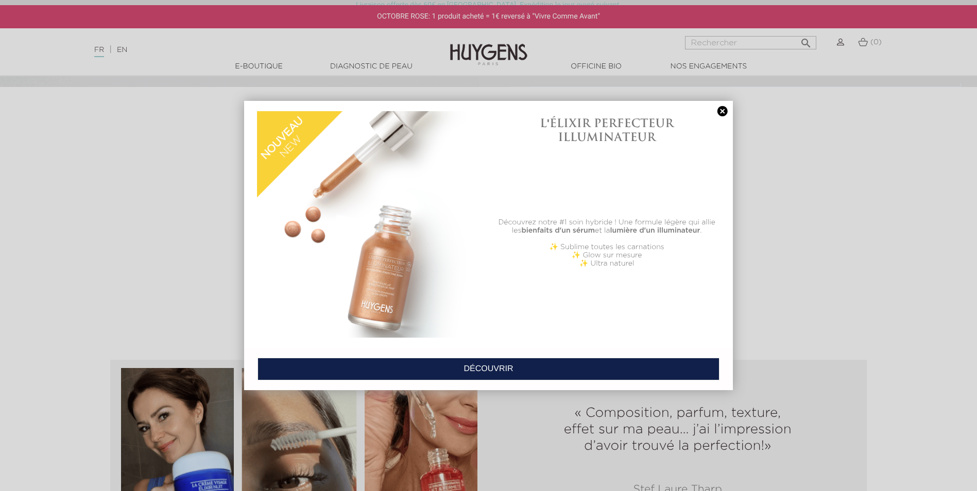  What do you see at coordinates (607, 247) in the screenshot?
I see `p: ✨ Sublime toutes les carnations` at bounding box center [607, 247].